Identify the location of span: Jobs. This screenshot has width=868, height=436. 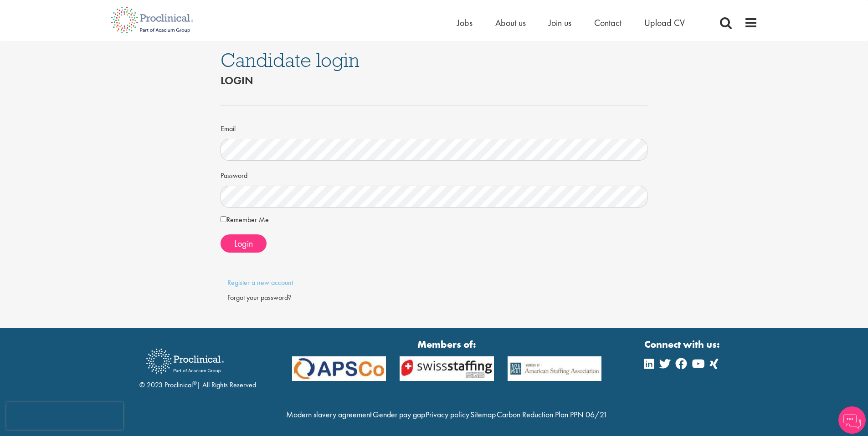
(465, 23).